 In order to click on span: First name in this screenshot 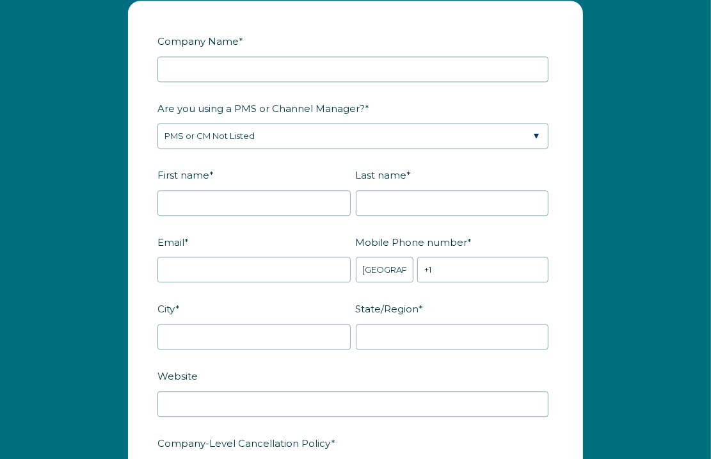, I will do `click(183, 175)`.